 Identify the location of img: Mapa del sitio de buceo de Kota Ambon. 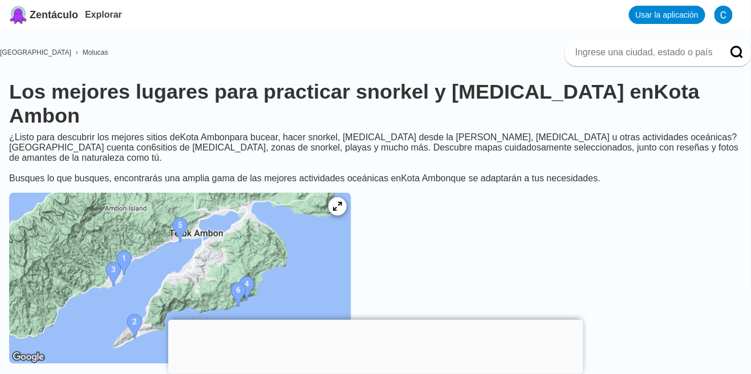
(180, 278).